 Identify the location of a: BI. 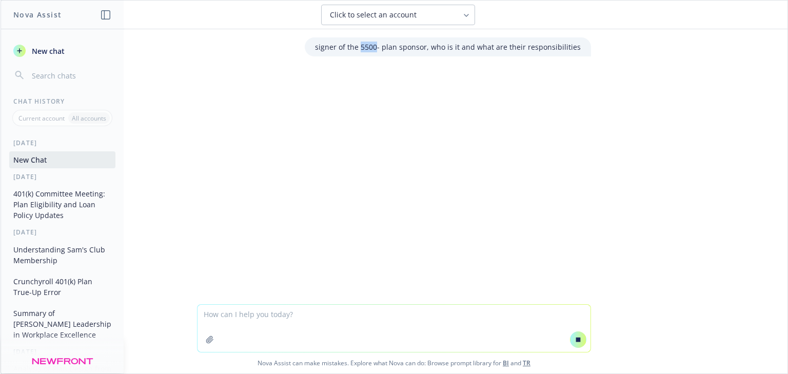
(506, 363).